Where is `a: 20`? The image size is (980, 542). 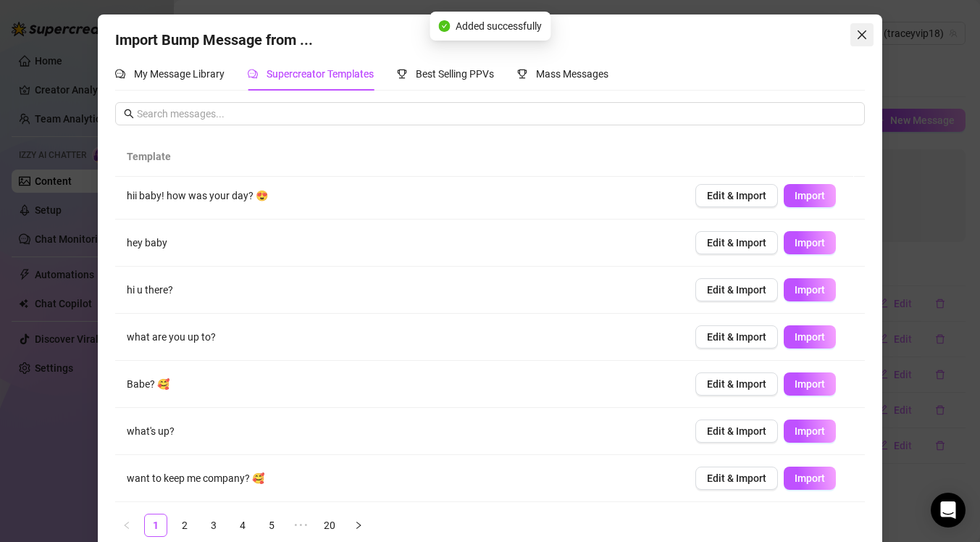 a: 20 is located at coordinates (330, 526).